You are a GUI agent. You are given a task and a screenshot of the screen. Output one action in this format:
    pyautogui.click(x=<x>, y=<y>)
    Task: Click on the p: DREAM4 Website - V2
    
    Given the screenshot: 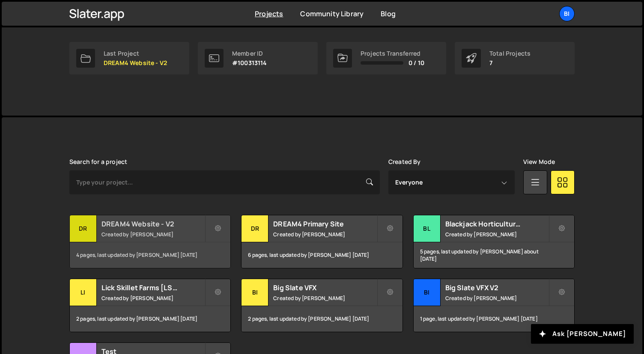 What is the action you would take?
    pyautogui.click(x=135, y=63)
    